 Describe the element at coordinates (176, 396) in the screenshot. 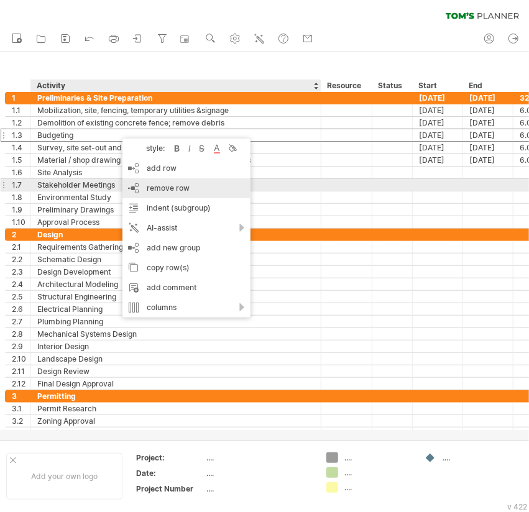

I see `div: Permitting` at that location.